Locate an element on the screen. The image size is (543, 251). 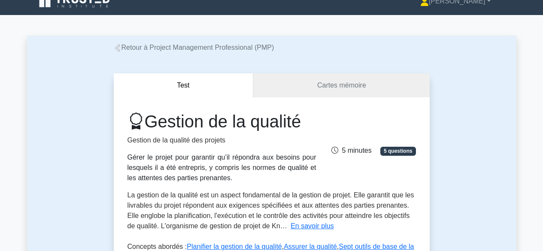
font: 5 minutes is located at coordinates (356, 150).